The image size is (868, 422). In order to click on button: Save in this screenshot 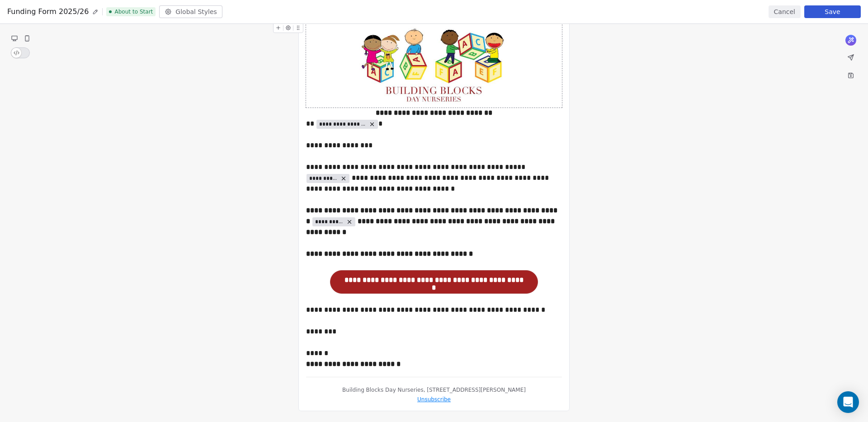, I will do `click(832, 11)`.